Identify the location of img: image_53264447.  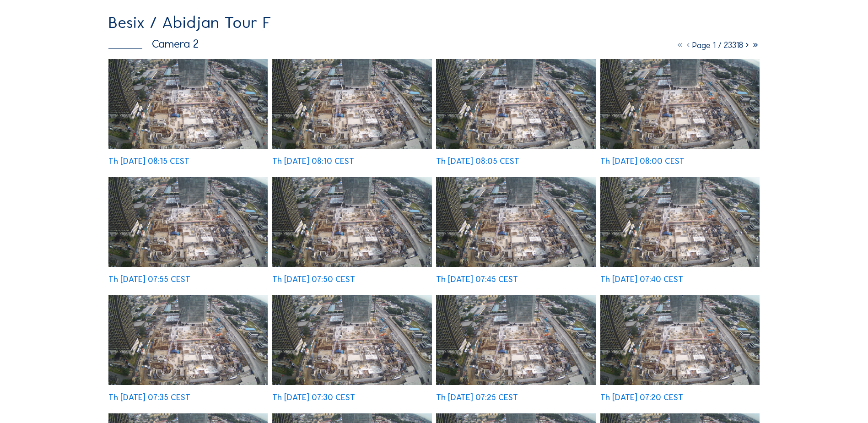
(516, 222).